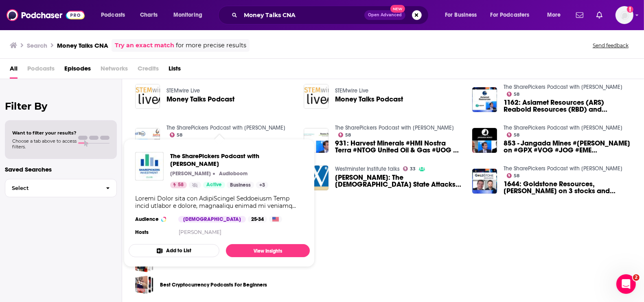 The height and width of the screenshot is (302, 644). Describe the element at coordinates (631, 9) in the screenshot. I see `svg: Add a profile image` at that location.